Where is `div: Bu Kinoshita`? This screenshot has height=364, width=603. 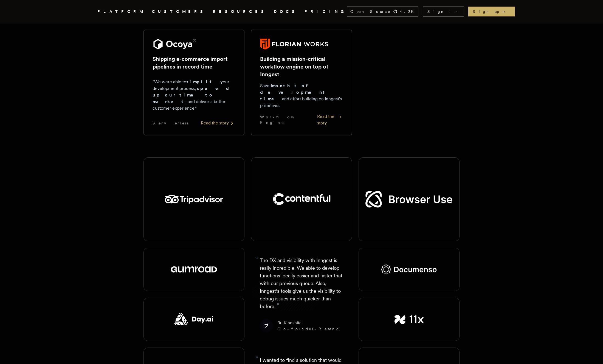 div: Bu Kinoshita is located at coordinates (308, 323).